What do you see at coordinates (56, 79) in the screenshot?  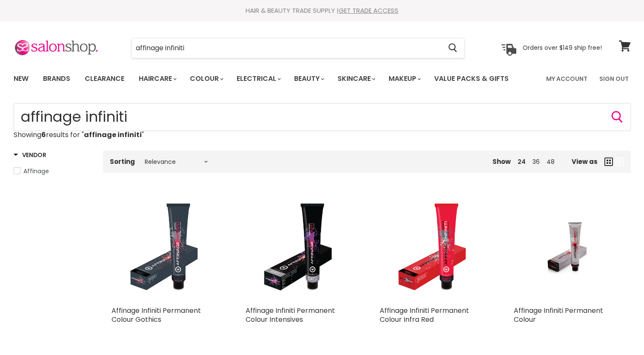 I see `a: Brands` at bounding box center [56, 79].